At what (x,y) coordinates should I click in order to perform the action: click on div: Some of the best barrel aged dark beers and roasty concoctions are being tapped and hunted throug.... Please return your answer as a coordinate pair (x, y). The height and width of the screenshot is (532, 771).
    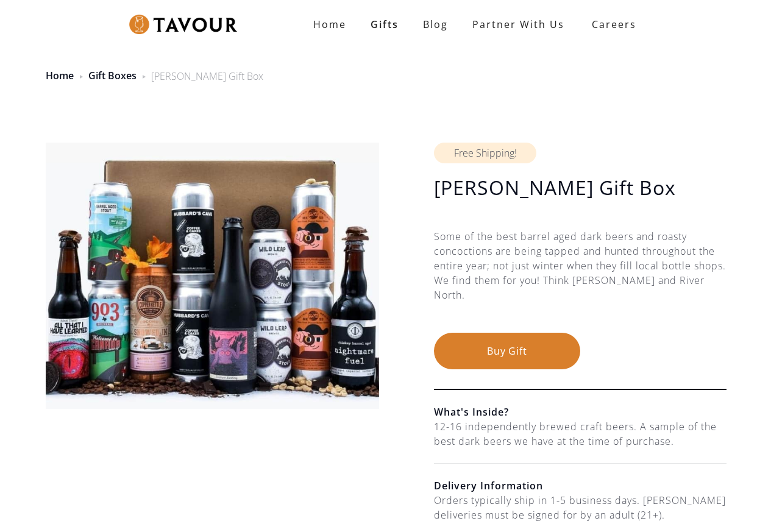
    Looking at the image, I should click on (580, 281).